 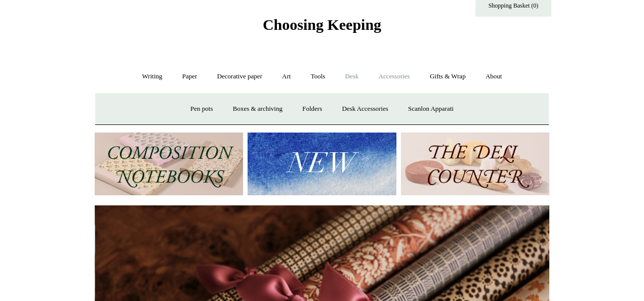 What do you see at coordinates (190, 77) in the screenshot?
I see `a: Paper` at bounding box center [190, 77].